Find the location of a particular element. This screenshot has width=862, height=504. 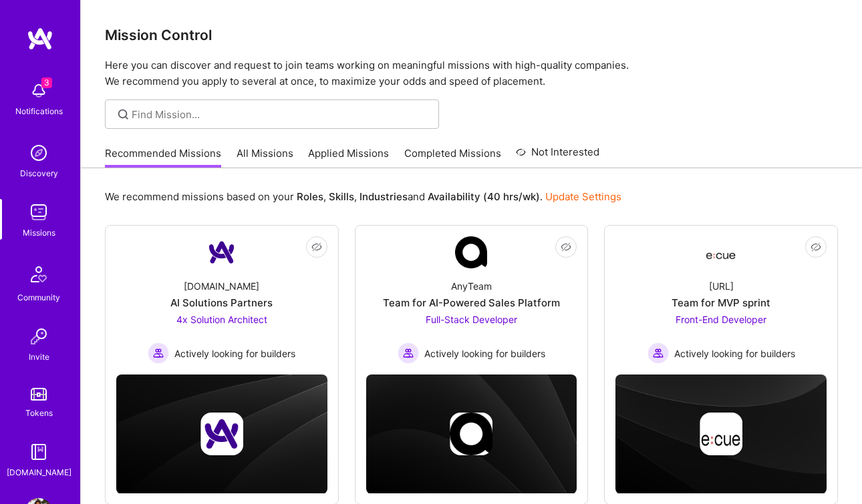

img: guide book is located at coordinates (38, 452).